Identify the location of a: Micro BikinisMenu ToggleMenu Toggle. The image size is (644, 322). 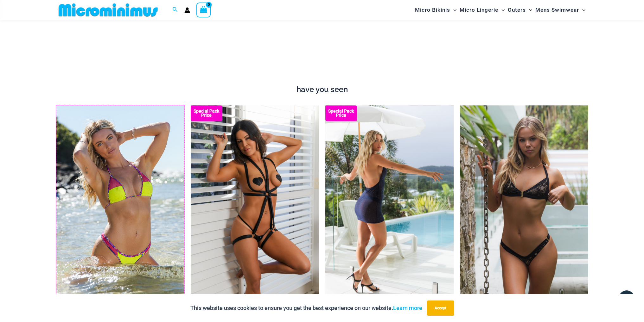
(436, 10).